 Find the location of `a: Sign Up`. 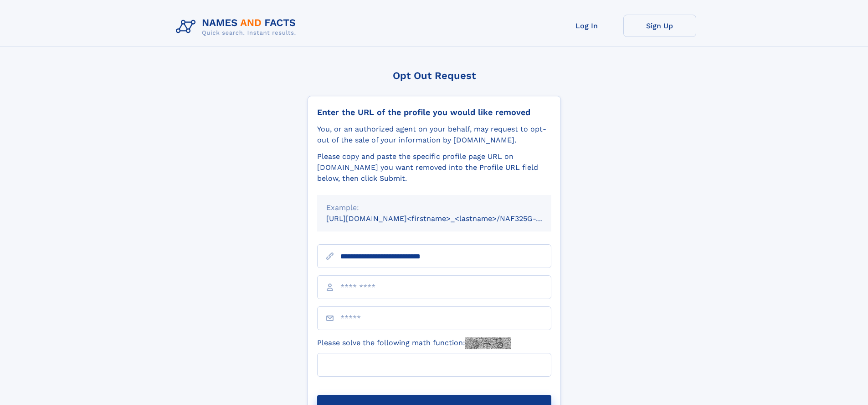

a: Sign Up is located at coordinates (660, 25).